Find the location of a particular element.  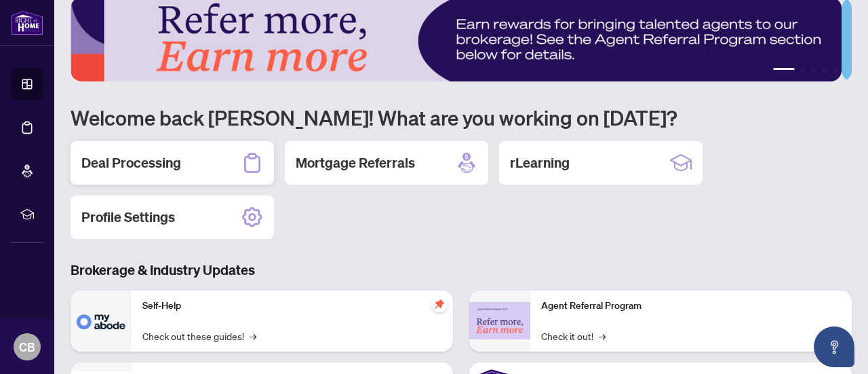

p: Agent Referral Program is located at coordinates (691, 306).